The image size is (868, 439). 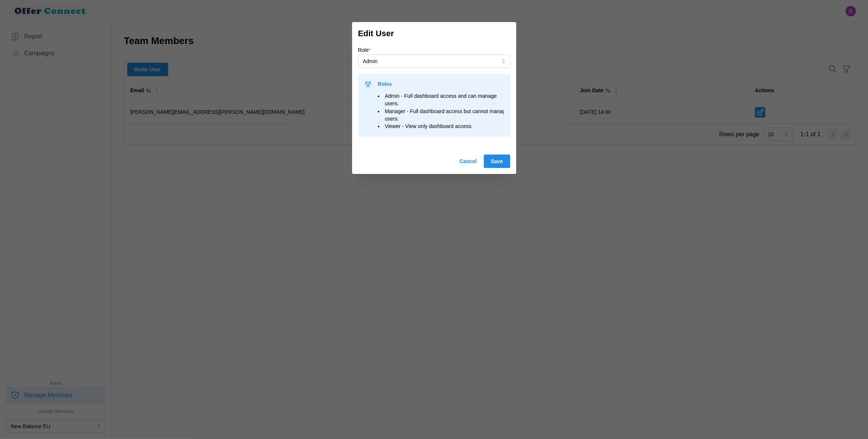 What do you see at coordinates (468, 161) in the screenshot?
I see `span: Cancel` at bounding box center [468, 161].